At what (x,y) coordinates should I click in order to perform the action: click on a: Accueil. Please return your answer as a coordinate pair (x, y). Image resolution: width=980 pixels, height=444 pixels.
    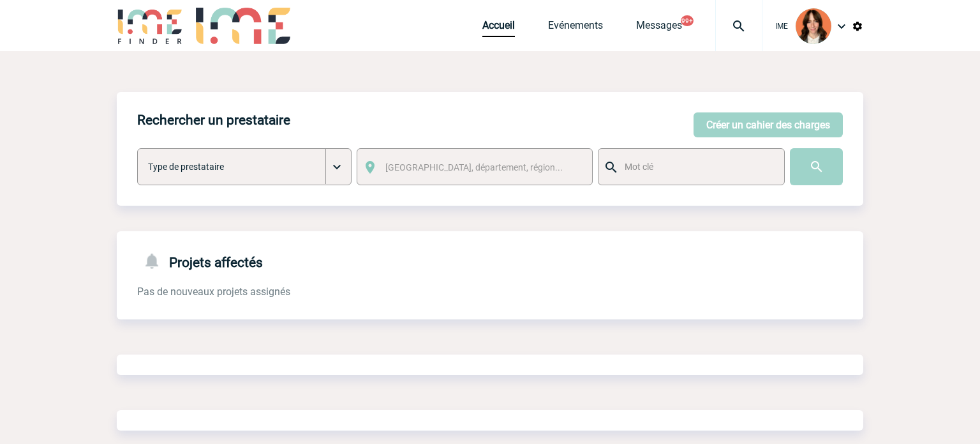
    Looking at the image, I should click on (499, 28).